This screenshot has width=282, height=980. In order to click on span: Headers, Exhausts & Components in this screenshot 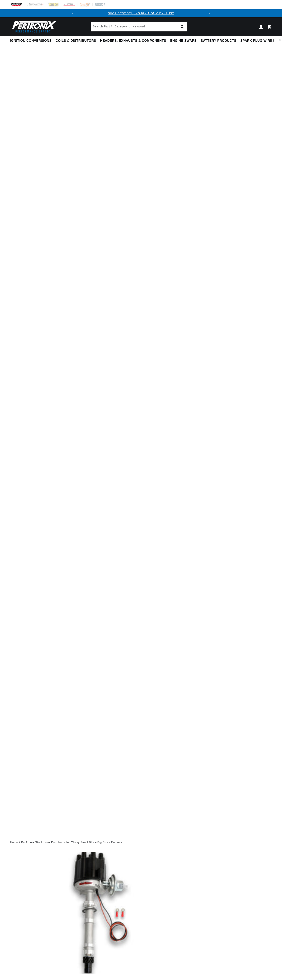, I will do `click(133, 41)`.